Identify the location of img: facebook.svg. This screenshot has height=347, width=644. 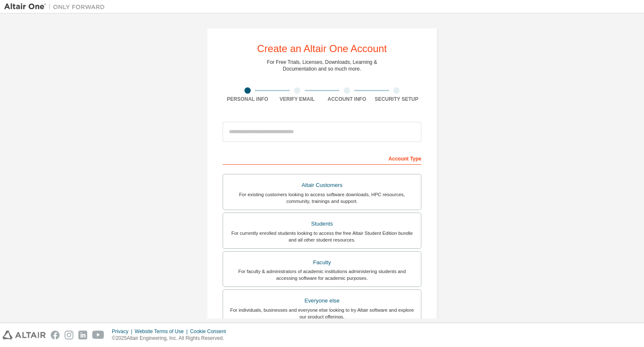
(55, 335).